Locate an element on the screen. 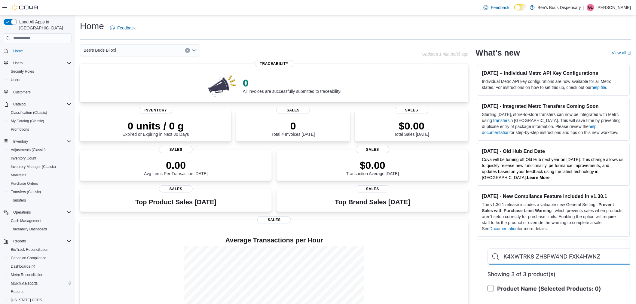  span: Customers is located at coordinates (22, 92).